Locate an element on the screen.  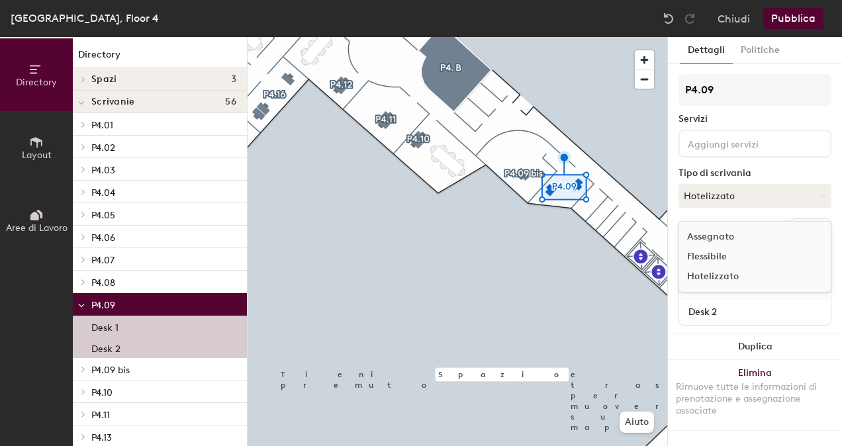
div: Tipo di scrivania is located at coordinates (755, 173).